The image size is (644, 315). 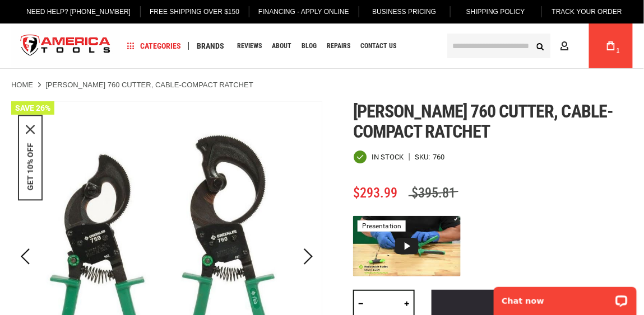 I want to click on svg: close icon, so click(x=30, y=129).